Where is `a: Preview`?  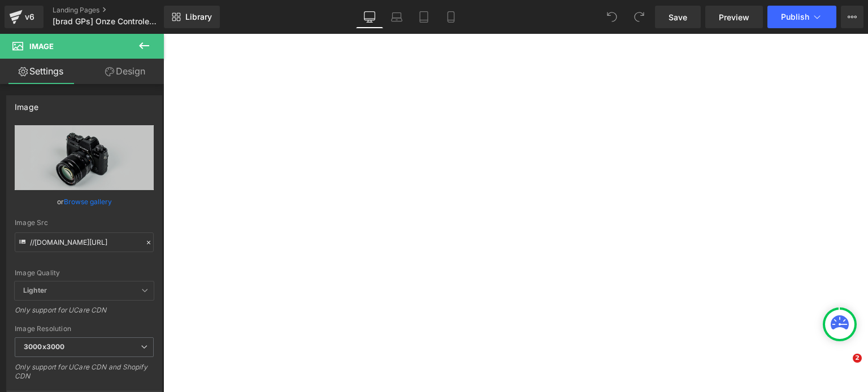 a: Preview is located at coordinates (734, 17).